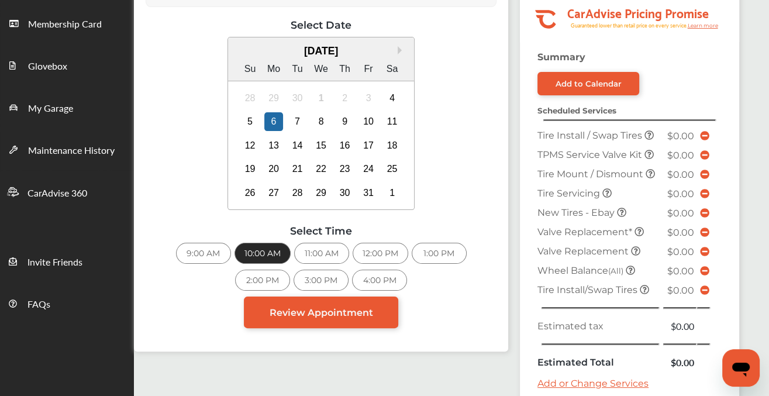  I want to click on div: month 2025-10, so click(321, 145).